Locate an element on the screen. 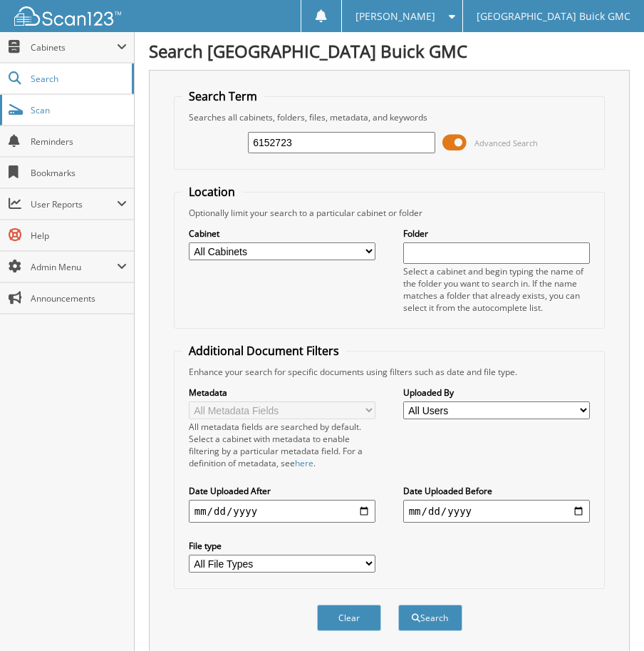 This screenshot has width=644, height=651. legend: Location is located at coordinates (212, 191).